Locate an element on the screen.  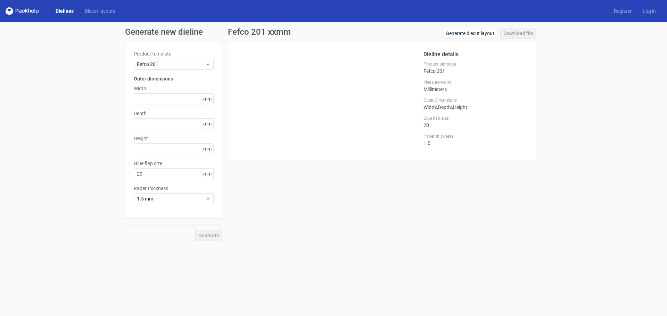
a: Diecut layouts is located at coordinates (100, 11).